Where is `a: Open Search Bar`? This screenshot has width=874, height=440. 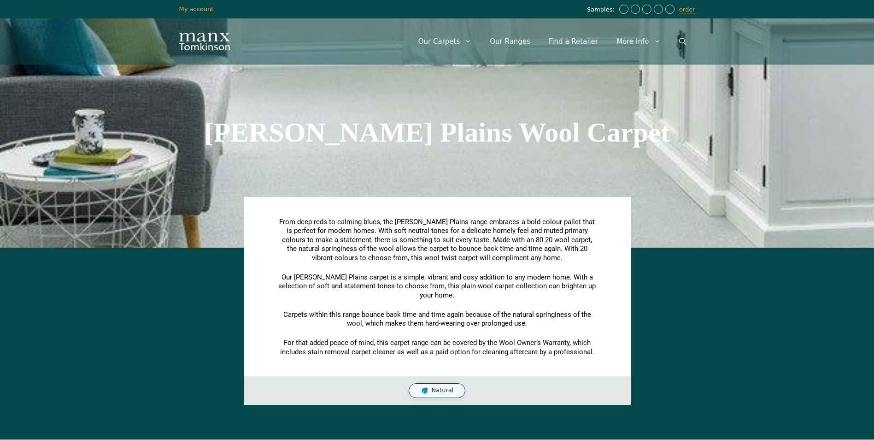 a: Open Search Bar is located at coordinates (683, 41).